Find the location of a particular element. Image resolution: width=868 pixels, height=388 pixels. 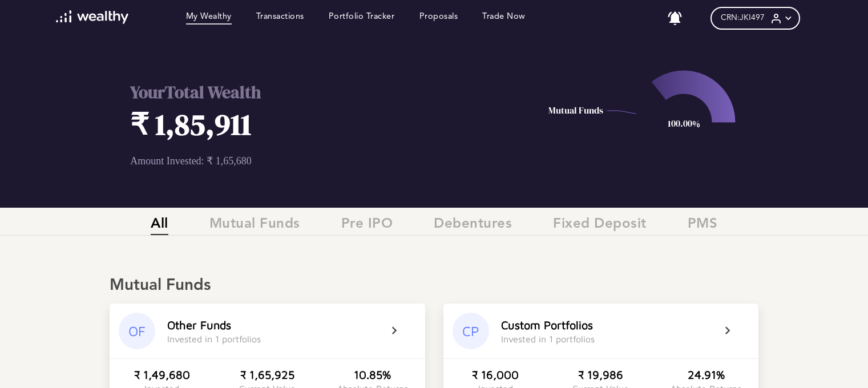

span: CRN: JKI497 is located at coordinates (742, 18).